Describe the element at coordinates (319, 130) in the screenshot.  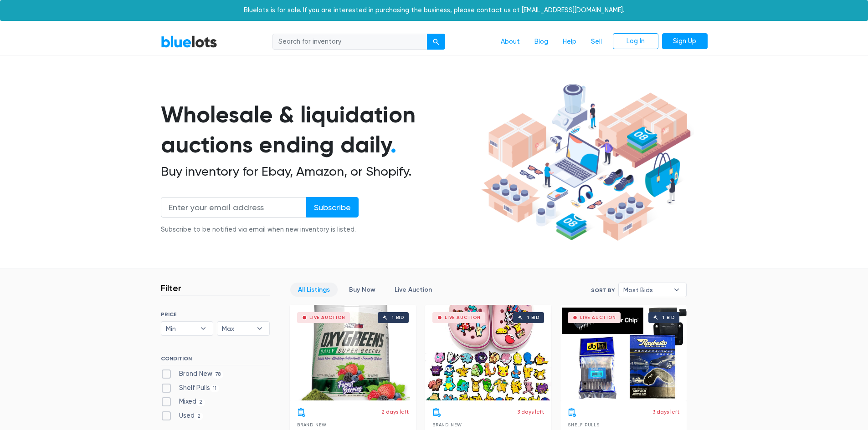
I see `h1: Wholesale & liquidation auctions ending daily` at that location.